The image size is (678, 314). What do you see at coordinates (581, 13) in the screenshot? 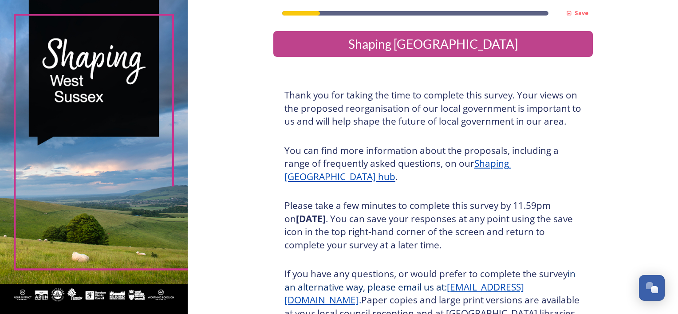
I see `strong: Save` at bounding box center [581, 13].